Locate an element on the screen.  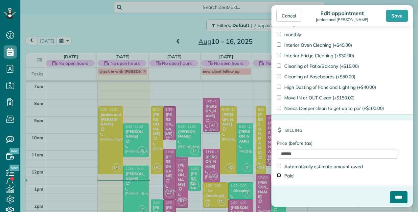
label: Move IN or OUT Clean (+$150.00) is located at coordinates (316, 98).